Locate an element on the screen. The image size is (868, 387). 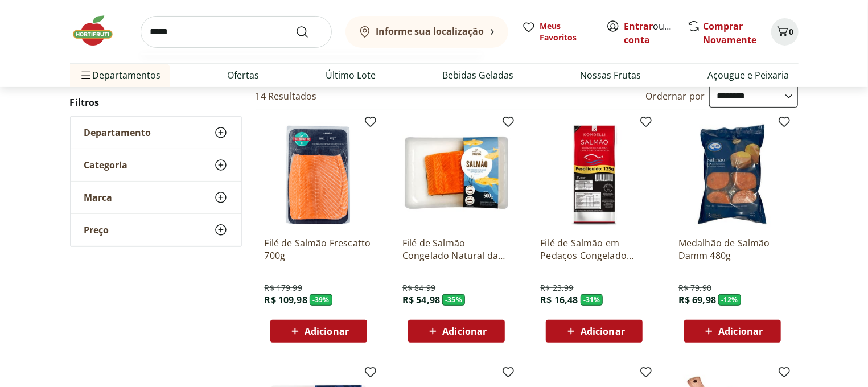
img: Filé de Salmão em Pedaços Congelado Komdelli 125g is located at coordinates (594, 173).